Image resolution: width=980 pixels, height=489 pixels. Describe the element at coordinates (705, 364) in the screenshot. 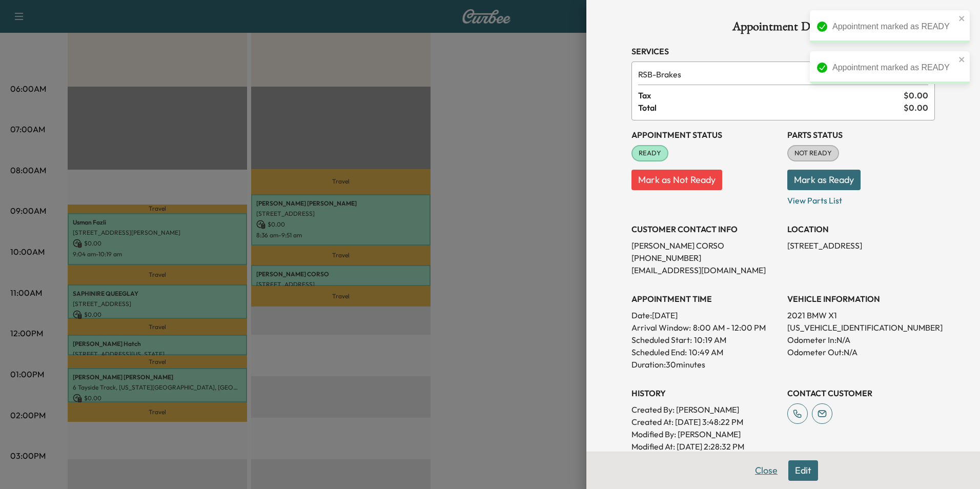

I see `p: Duration: 30 minutes` at that location.